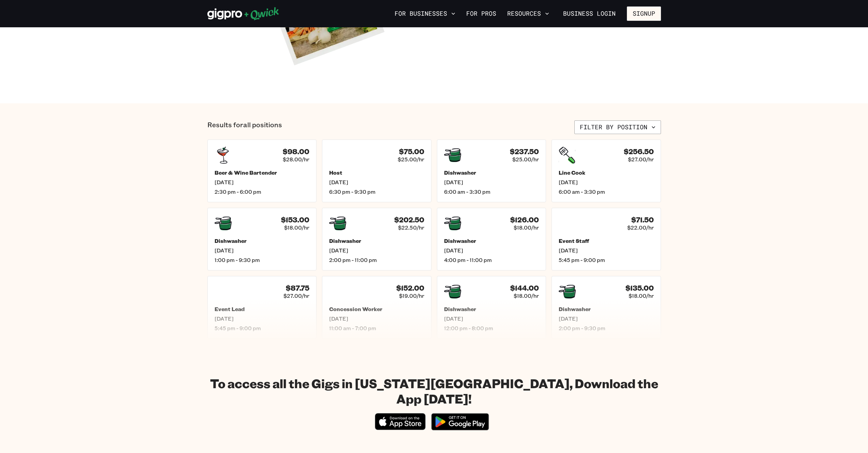 The image size is (868, 453). I want to click on h4: $152.00, so click(411, 288).